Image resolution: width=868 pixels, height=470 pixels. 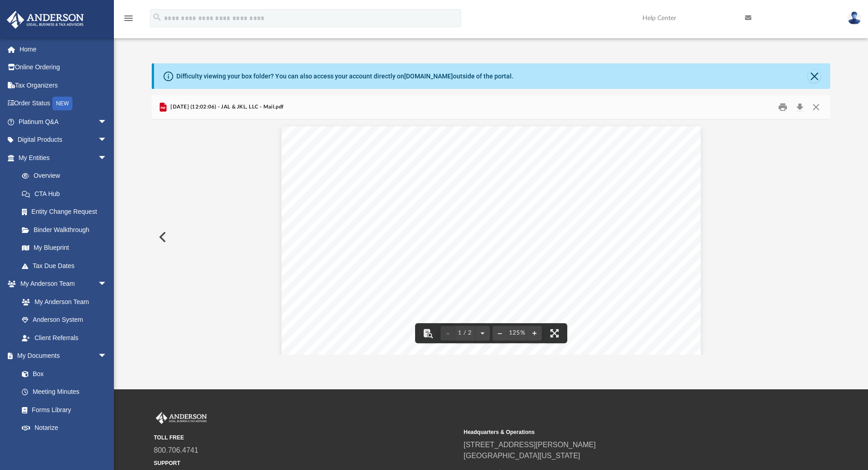 I want to click on a: Anderson System, so click(x=65, y=320).